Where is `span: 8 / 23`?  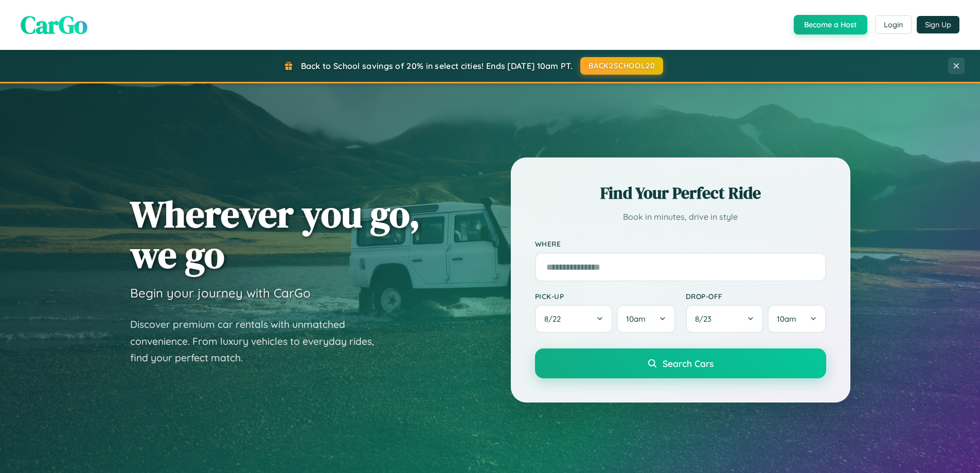
span: 8 / 23 is located at coordinates (705, 318).